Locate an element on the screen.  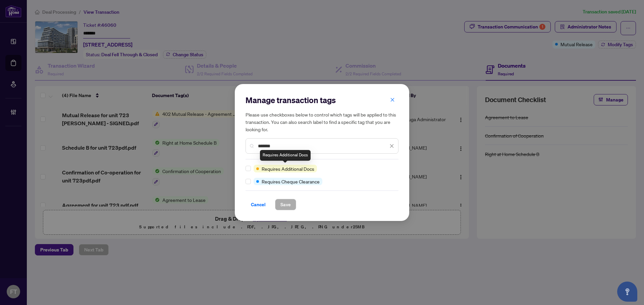
h2: Manage transaction tags is located at coordinates (322, 100).